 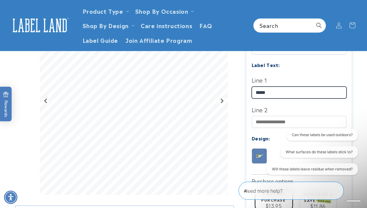 I want to click on a: Label Land, so click(x=40, y=25).